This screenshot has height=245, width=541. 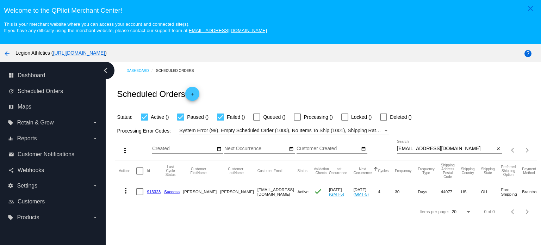 What do you see at coordinates (61, 53) in the screenshot?
I see `span: Legion Athletics ( )` at bounding box center [61, 53].